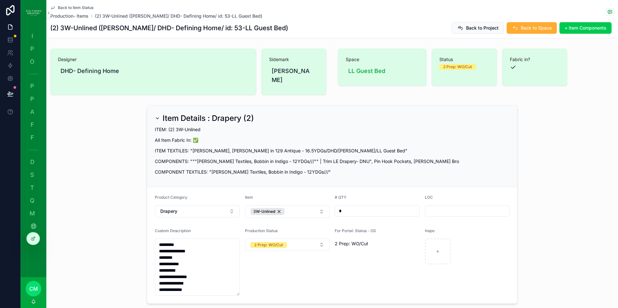 This screenshot has width=618, height=308. Describe the element at coordinates (173, 231) in the screenshot. I see `span: Custom Description` at that location.